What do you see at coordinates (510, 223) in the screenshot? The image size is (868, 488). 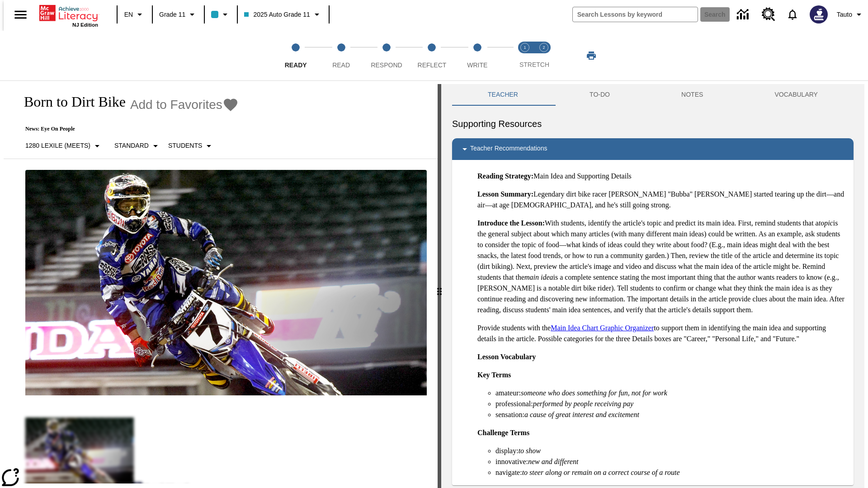 I see `strong: Introduce the Lesson:` at bounding box center [510, 223].